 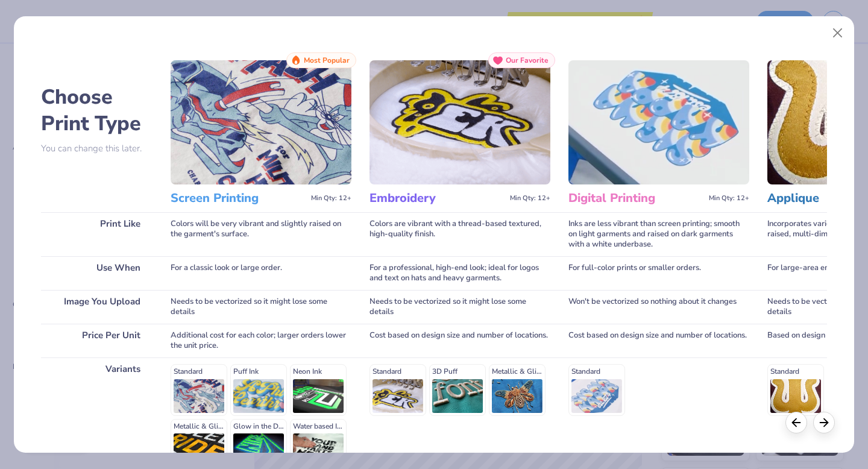 What do you see at coordinates (659, 273) in the screenshot?
I see `div: For full-color prints or smaller orders.` at bounding box center [659, 273].